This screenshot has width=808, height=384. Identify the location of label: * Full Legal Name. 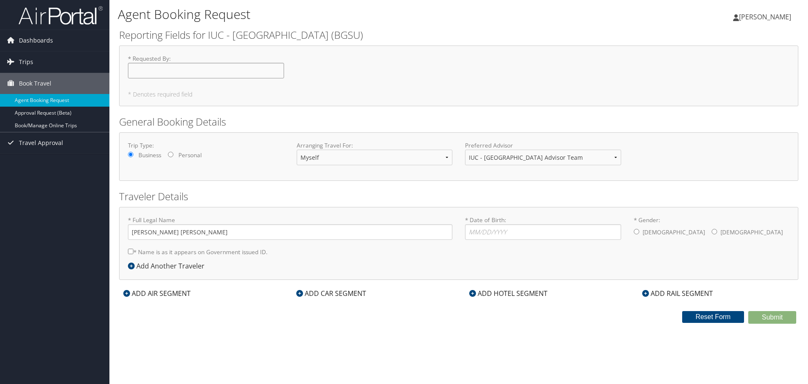
(290, 227).